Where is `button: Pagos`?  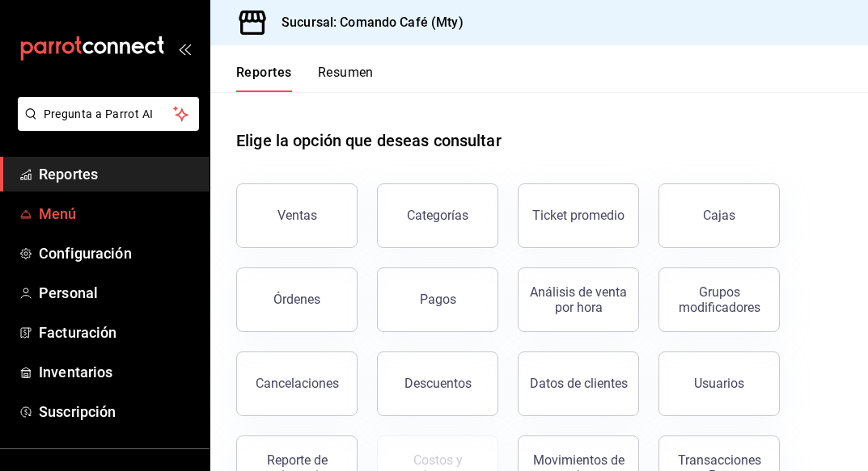 button: Pagos is located at coordinates (438, 300).